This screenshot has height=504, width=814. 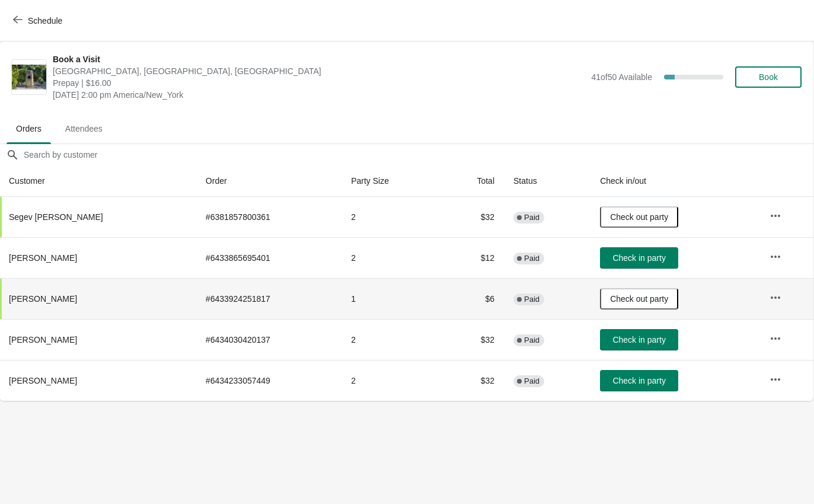 What do you see at coordinates (269, 380) in the screenshot?
I see `td: # 6434233057449` at bounding box center [269, 380].